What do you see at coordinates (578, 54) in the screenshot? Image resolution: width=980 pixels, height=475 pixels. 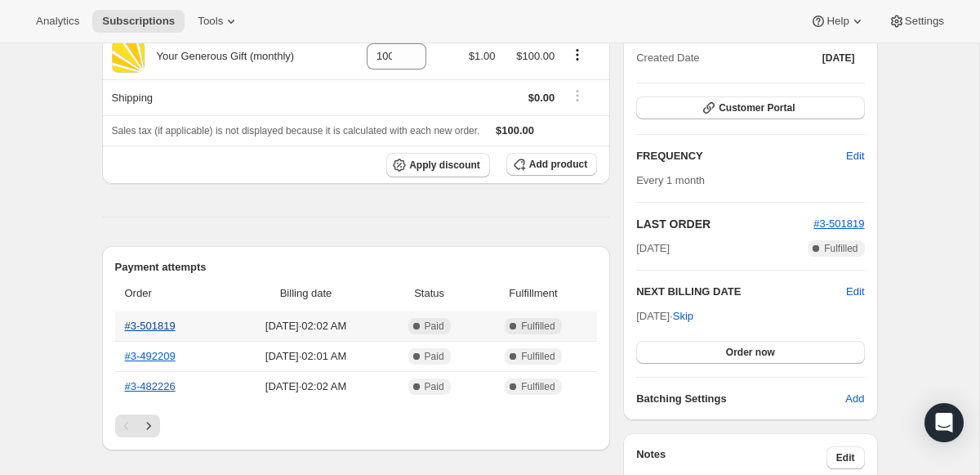 I see `button: Product actions` at bounding box center [578, 54].